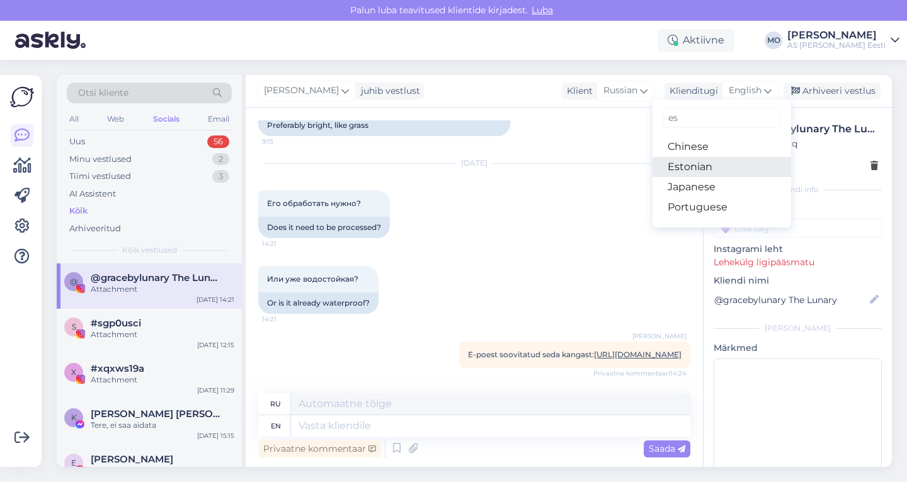 The image size is (907, 482). Describe the element at coordinates (276, 426) in the screenshot. I see `div: en` at that location.